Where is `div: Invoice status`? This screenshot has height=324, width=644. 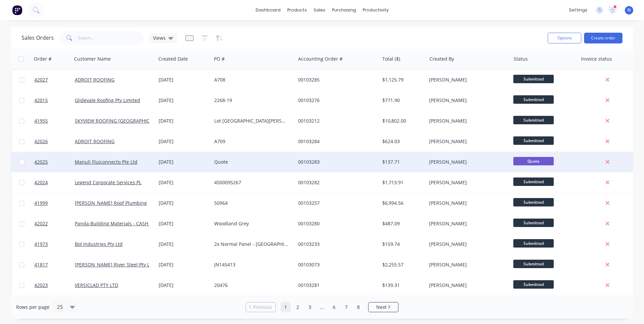 div: Invoice status is located at coordinates (596, 59).